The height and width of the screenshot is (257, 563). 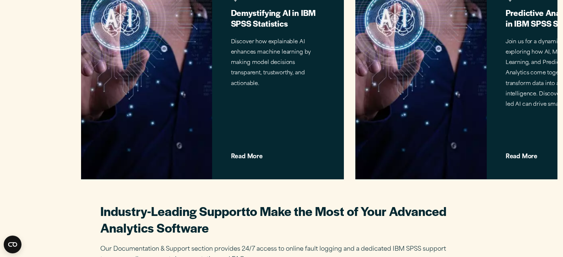 What do you see at coordinates (173, 211) in the screenshot?
I see `strong: Industry-Leading Support` at bounding box center [173, 211].